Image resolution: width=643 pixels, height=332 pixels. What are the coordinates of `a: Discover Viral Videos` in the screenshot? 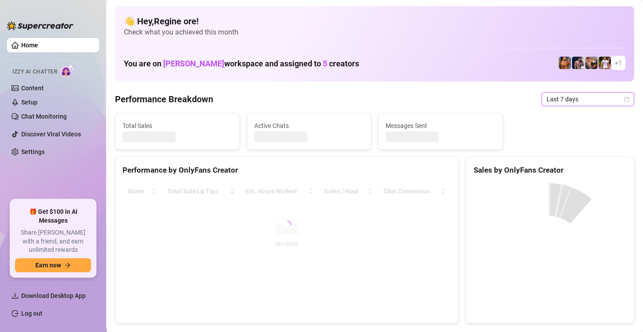 It's located at (51, 134).